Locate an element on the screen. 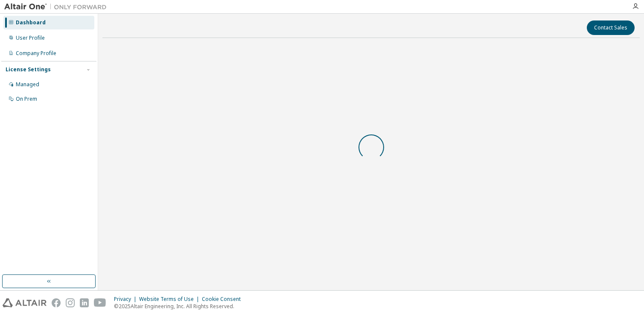 The height and width of the screenshot is (315, 644). button: Contact Sales is located at coordinates (611, 28).